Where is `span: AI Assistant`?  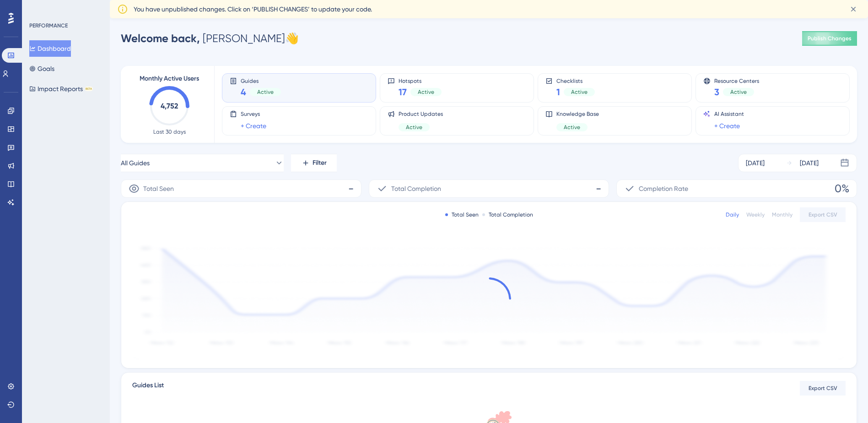
span: AI Assistant is located at coordinates (729, 114).